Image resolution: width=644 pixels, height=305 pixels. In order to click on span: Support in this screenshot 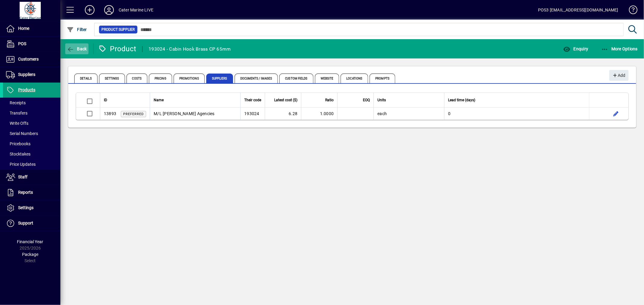, I will do `click(26, 224)`.